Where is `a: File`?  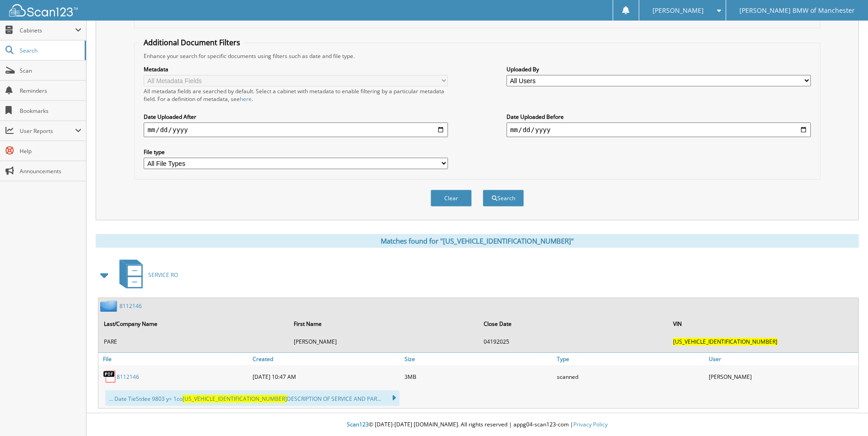 a: File is located at coordinates (174, 359).